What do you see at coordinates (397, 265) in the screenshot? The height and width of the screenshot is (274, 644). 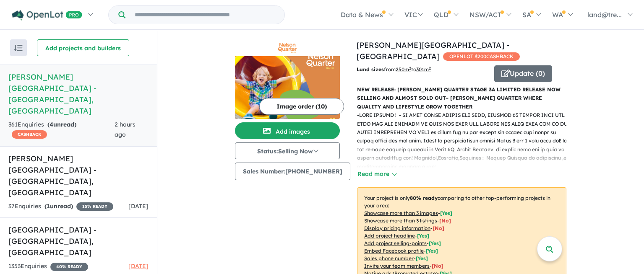 I see `u: Invite your team members` at bounding box center [397, 265].